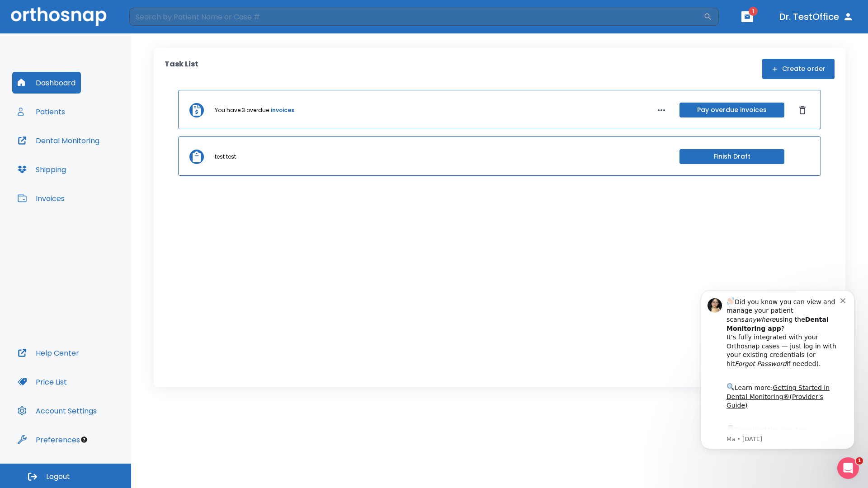 This screenshot has height=488, width=868. What do you see at coordinates (283, 110) in the screenshot?
I see `a: invoices` at bounding box center [283, 110].